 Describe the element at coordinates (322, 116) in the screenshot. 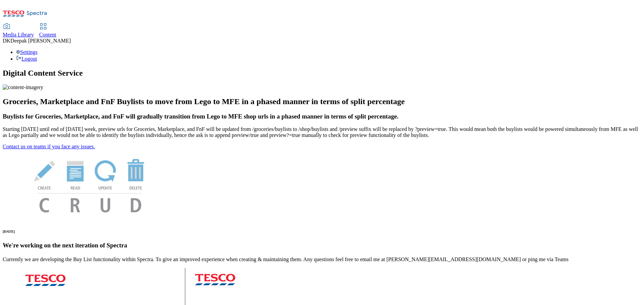

I see `h3: Buylists for Groceries, Marketplace, and FnF will gradually transition from Lego to MFE shop urls...` at that location.